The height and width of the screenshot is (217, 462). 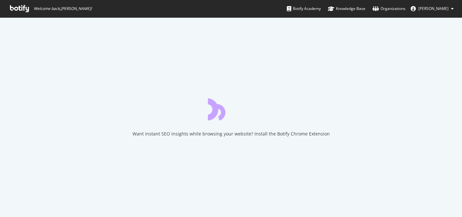 I want to click on div: Want instant SEO insights while browsing your website? Install the Botify Chrome Extension, so click(x=231, y=134).